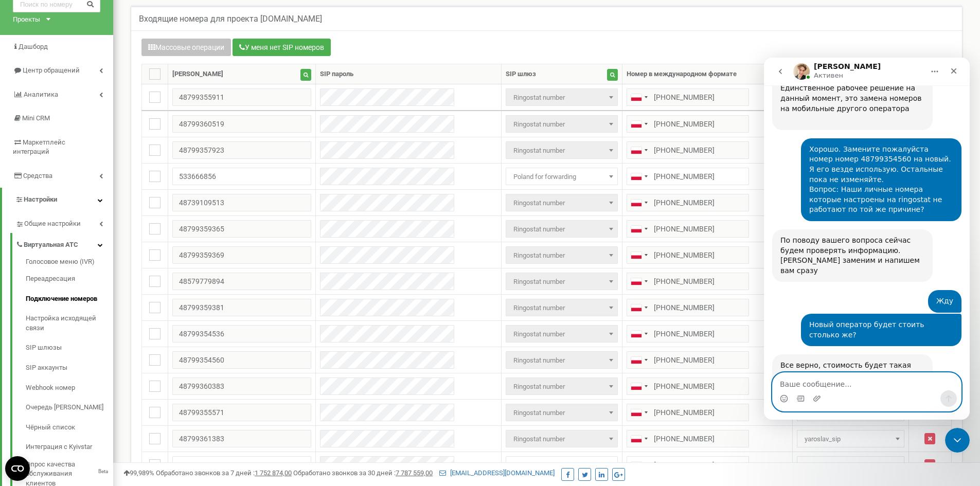 Image resolution: width=980 pixels, height=486 pixels. I want to click on div: Все верно, стоимость будет такая самая, замена бесплатно, so click(89, 313).